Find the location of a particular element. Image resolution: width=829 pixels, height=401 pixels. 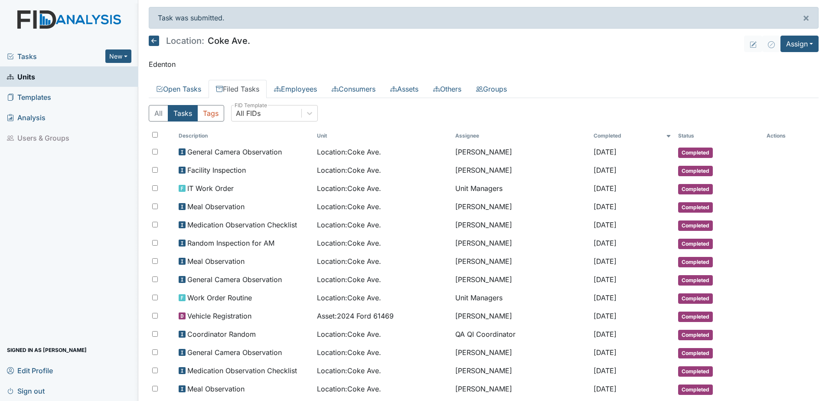

a: Tasks is located at coordinates (56, 56).